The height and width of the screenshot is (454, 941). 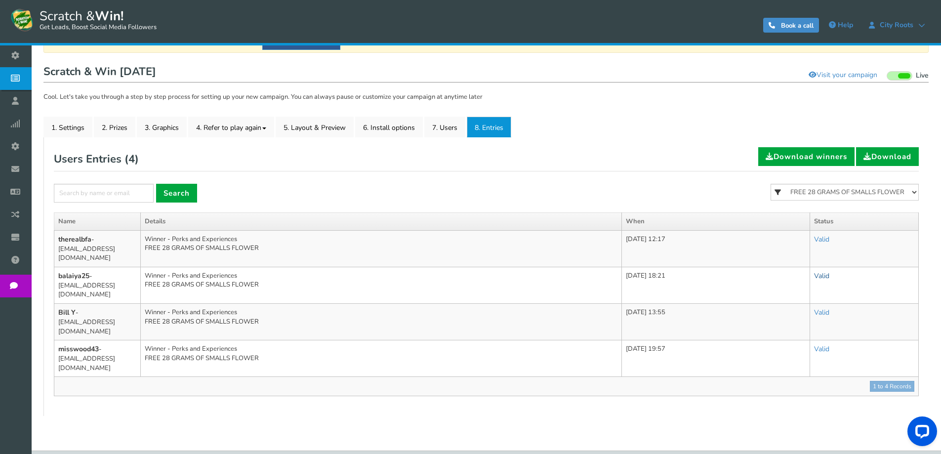 What do you see at coordinates (104, 193) in the screenshot?
I see `input: Search by name or email` at bounding box center [104, 193].